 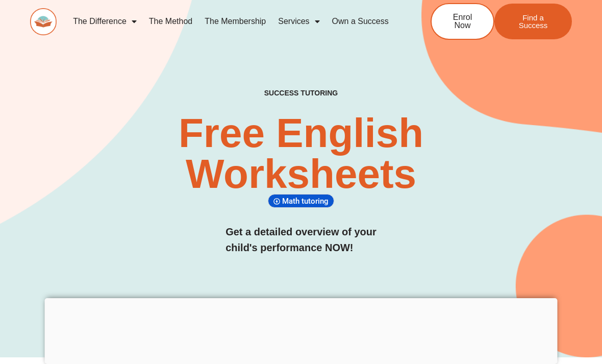 What do you see at coordinates (533, 21) in the screenshot?
I see `a: Find a Success` at bounding box center [533, 21].